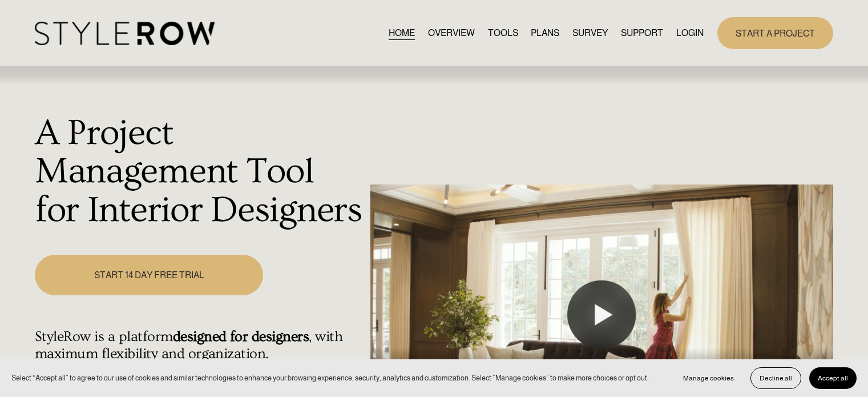 Image resolution: width=868 pixels, height=397 pixels. Describe the element at coordinates (590, 33) in the screenshot. I see `a: SURVEY` at that location.